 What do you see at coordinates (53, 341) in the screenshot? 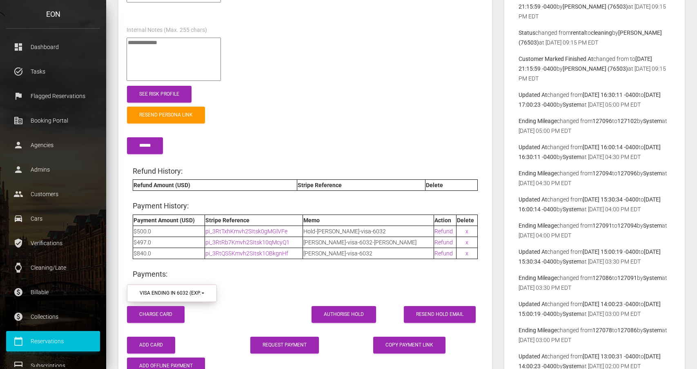
I see `p: Reservations` at bounding box center [53, 341].